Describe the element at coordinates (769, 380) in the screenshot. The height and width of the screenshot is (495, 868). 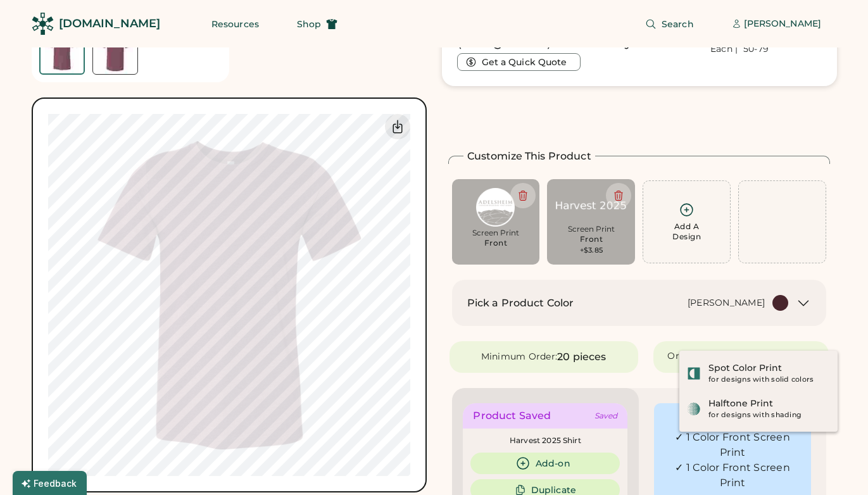
I see `div: for designs with solid colors` at that location.